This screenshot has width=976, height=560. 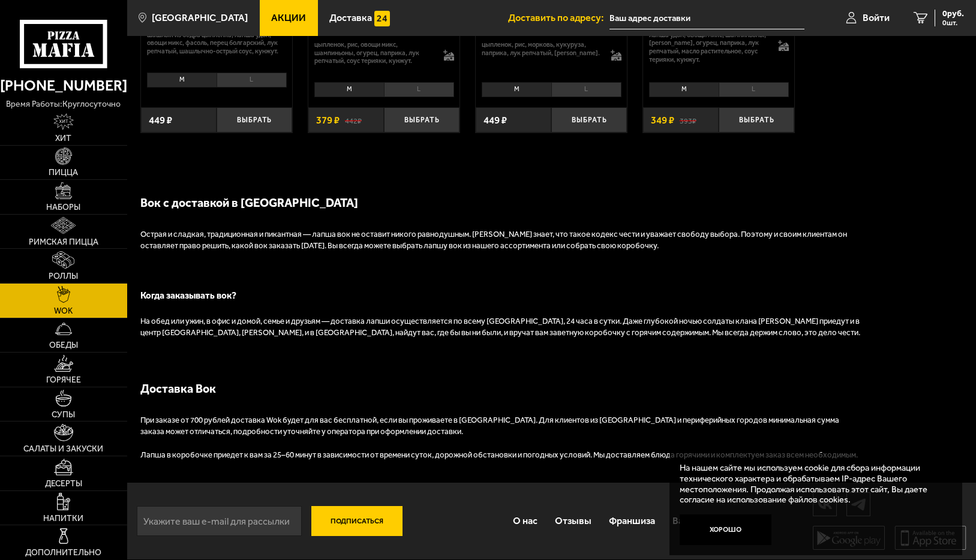 I want to click on span: Салаты и закуски, so click(x=63, y=449).